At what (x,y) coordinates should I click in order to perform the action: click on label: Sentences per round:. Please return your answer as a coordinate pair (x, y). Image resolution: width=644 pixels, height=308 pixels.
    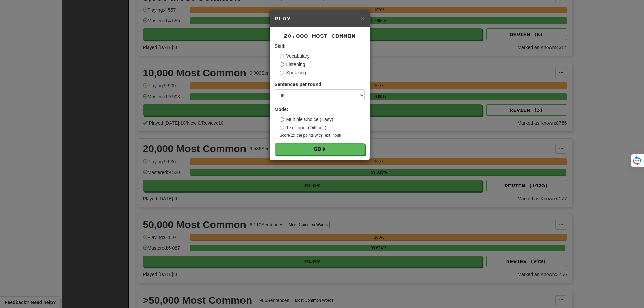
    Looking at the image, I should click on (299, 85).